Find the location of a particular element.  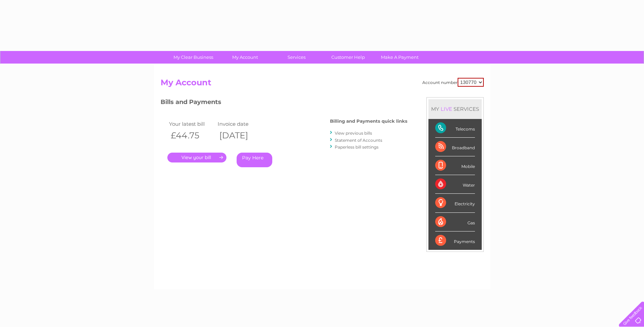

div: Mobile is located at coordinates (455, 166).